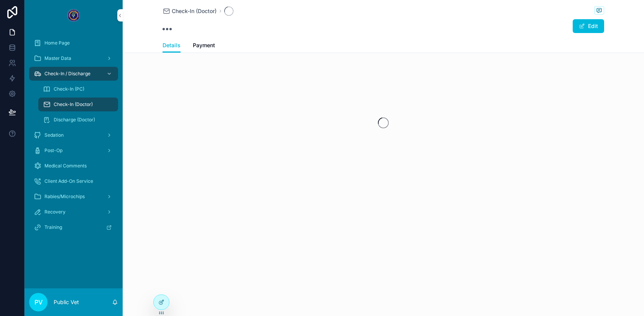 This screenshot has height=316, width=644. I want to click on a: Check-In / Discharge, so click(74, 74).